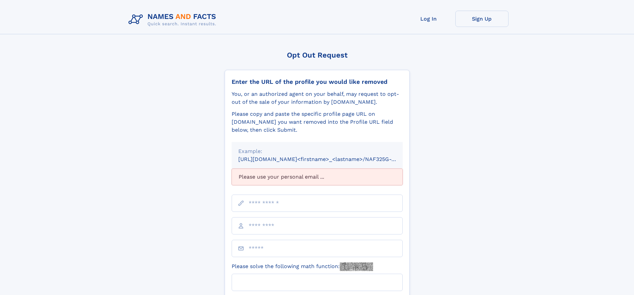 This screenshot has width=634, height=295. I want to click on div: Please use your personal email ..., so click(317, 177).